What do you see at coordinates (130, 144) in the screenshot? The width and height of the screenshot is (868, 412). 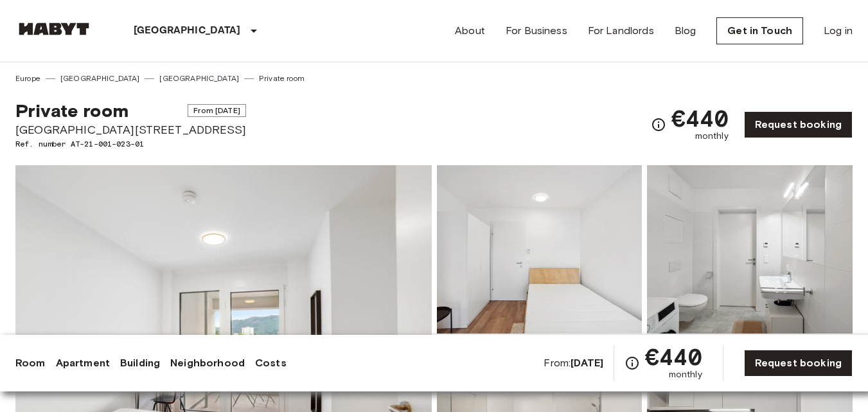 I see `span: Ref. number AT-21-001-023-01` at bounding box center [130, 144].